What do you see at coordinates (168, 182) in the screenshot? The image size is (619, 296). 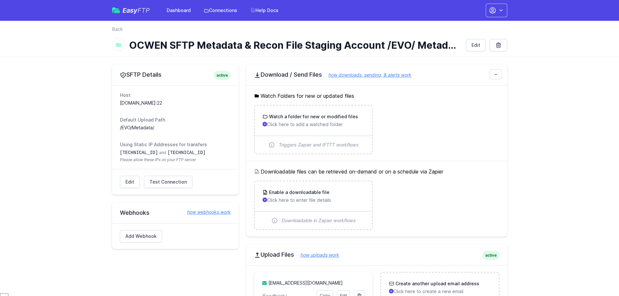 I see `a: Test Connection` at bounding box center [168, 182].